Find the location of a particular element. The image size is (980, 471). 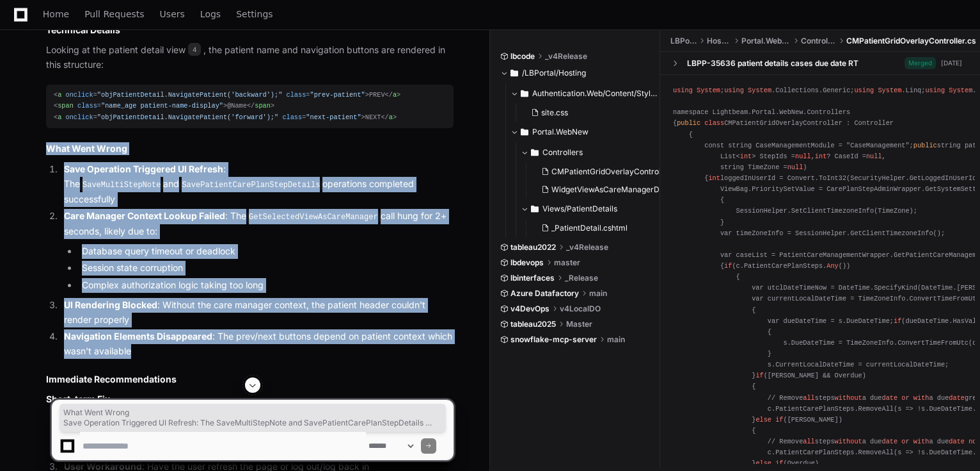

li: Complex authorization logic taking too long is located at coordinates (266, 285).